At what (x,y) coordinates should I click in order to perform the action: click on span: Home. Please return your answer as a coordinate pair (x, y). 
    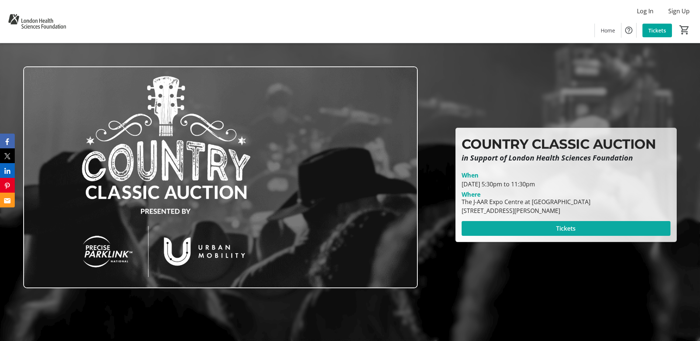
    Looking at the image, I should click on (607, 30).